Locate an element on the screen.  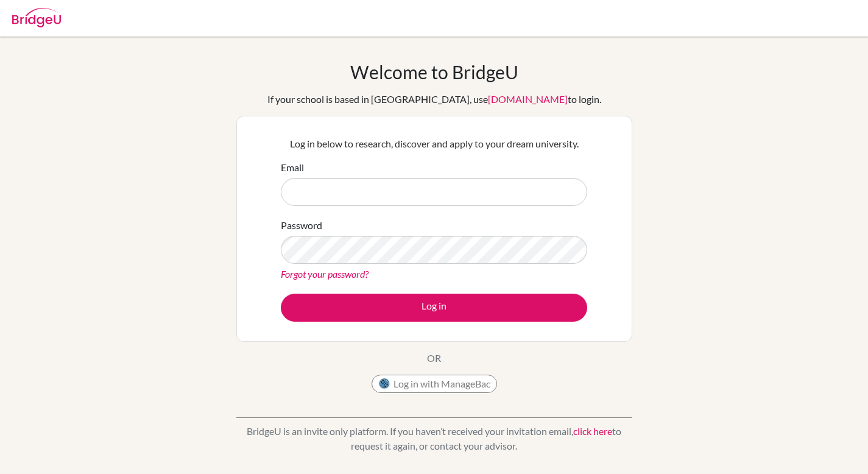
p: BridgeU is an invite only platform. If you haven’t received your invitation email, to request it ... is located at coordinates (434, 439).